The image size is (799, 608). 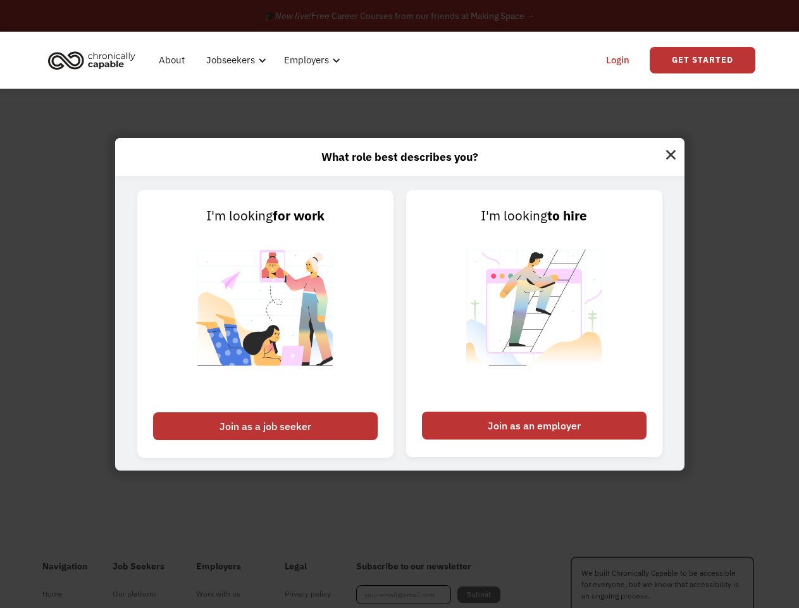 I want to click on a: Login, so click(x=618, y=60).